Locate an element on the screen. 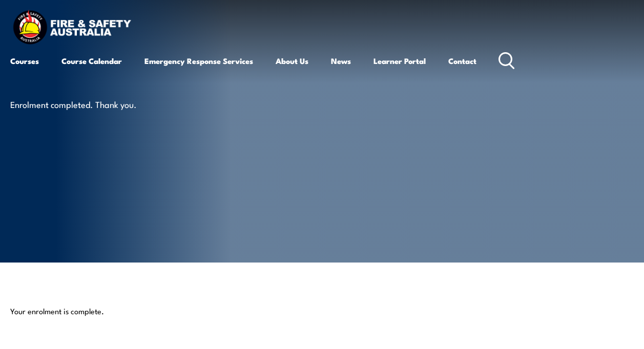 The height and width of the screenshot is (349, 644). a: About Us is located at coordinates (292, 61).